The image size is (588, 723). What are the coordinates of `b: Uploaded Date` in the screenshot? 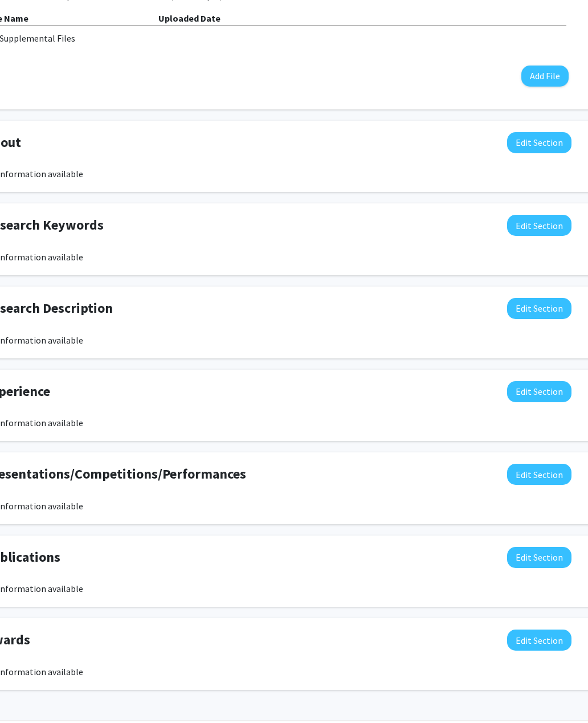 It's located at (189, 18).